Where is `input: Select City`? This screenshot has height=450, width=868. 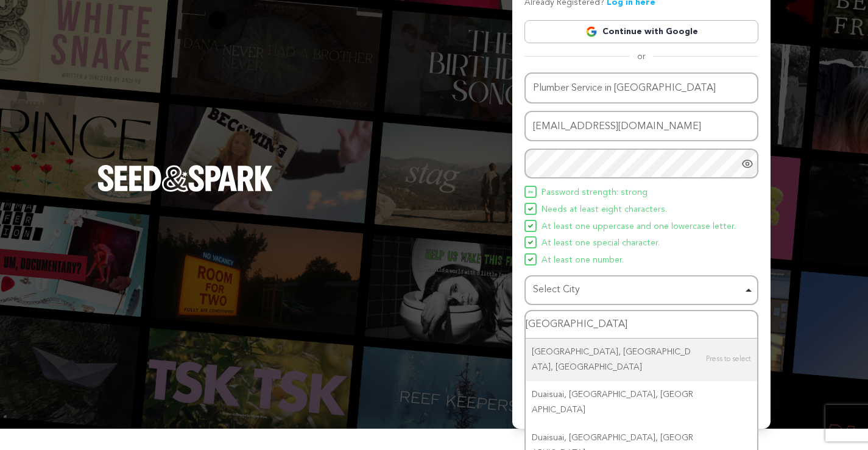
input: Select City is located at coordinates (641, 325).